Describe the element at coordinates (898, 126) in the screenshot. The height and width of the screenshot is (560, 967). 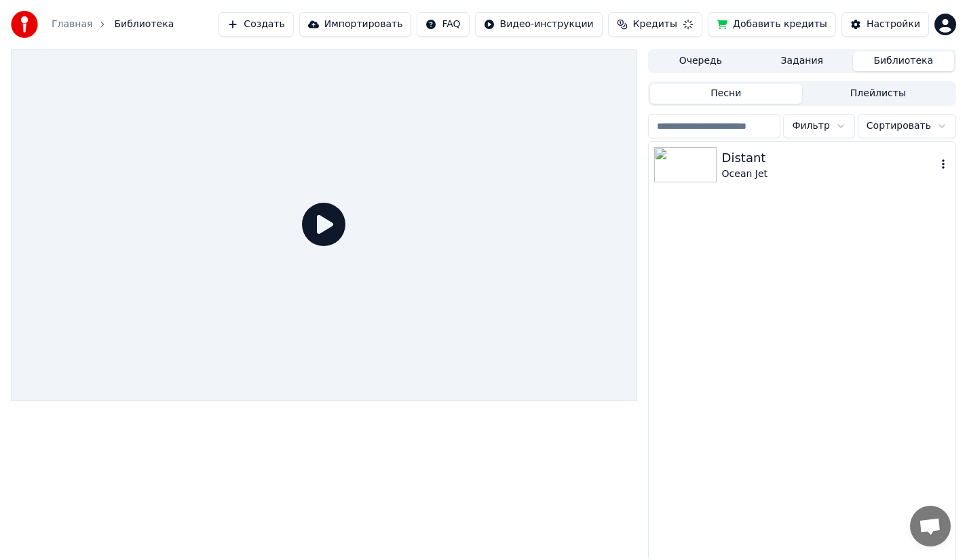
I see `span: Сортировать` at that location.